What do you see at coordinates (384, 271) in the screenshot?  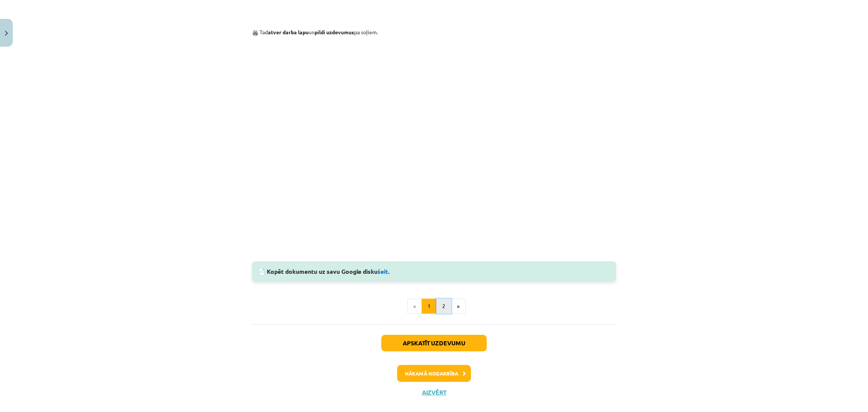 I see `a: šeit.` at bounding box center [384, 271].